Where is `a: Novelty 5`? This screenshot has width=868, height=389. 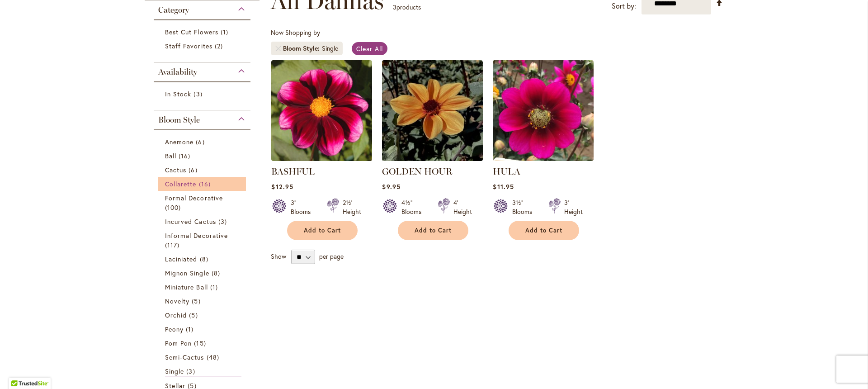 a: Novelty 5 is located at coordinates (203, 301).